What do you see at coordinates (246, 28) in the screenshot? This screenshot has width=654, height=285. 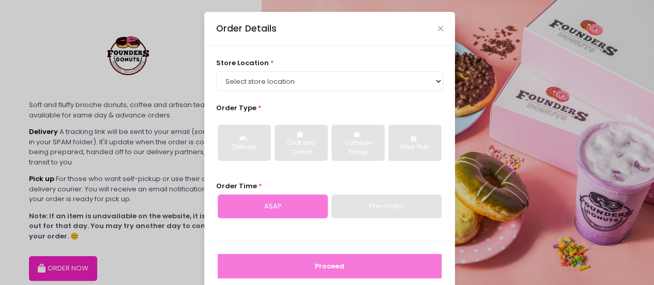 I see `div: Order Details` at bounding box center [246, 28].